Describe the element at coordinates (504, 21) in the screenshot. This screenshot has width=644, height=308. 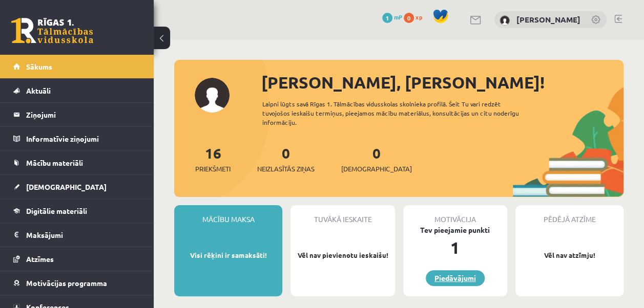
I see `img: Jana Dumpe` at that location.